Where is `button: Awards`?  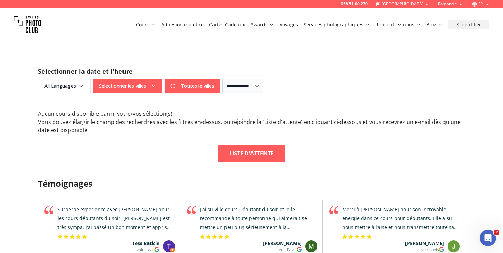 button: Awards is located at coordinates (262, 25).